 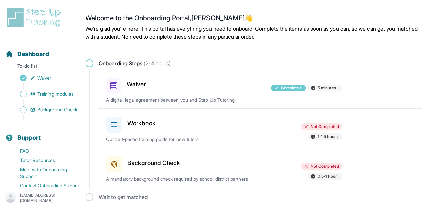 I want to click on a: FAQ, so click(x=45, y=151).